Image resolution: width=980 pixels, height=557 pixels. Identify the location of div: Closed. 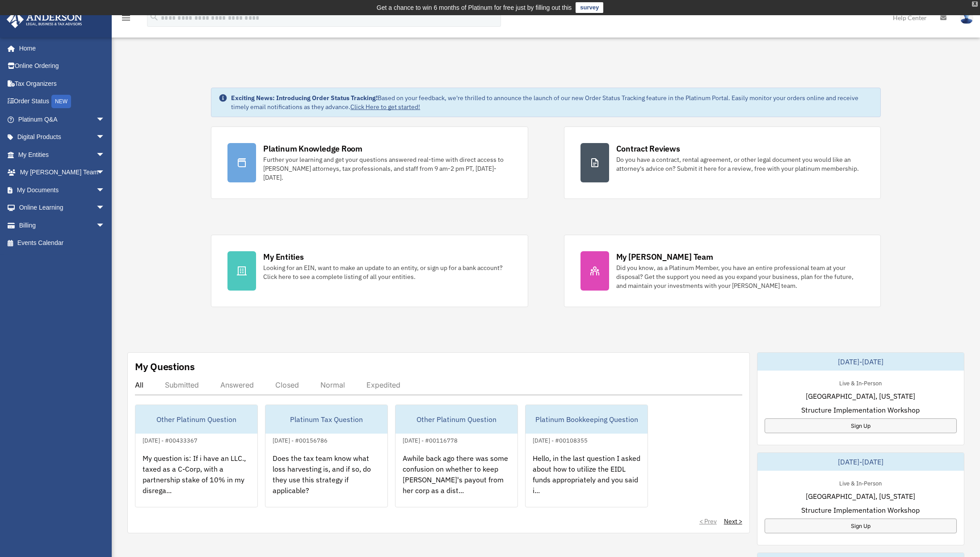
(287, 385).